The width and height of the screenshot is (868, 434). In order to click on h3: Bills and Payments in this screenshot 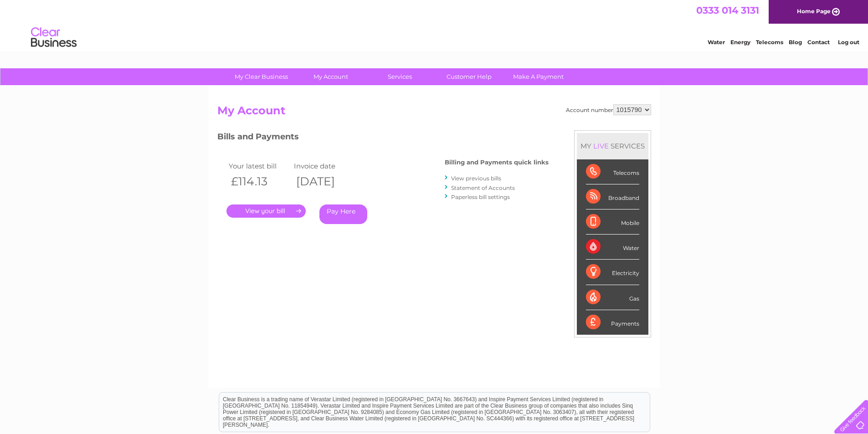, I will do `click(383, 138)`.